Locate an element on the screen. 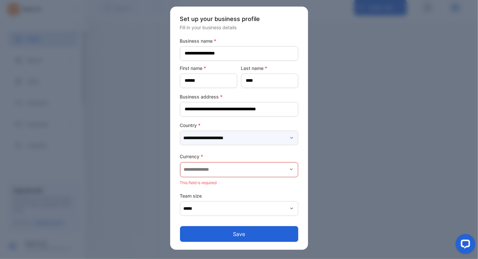 This screenshot has height=259, width=478. label: First name is located at coordinates (209, 68).